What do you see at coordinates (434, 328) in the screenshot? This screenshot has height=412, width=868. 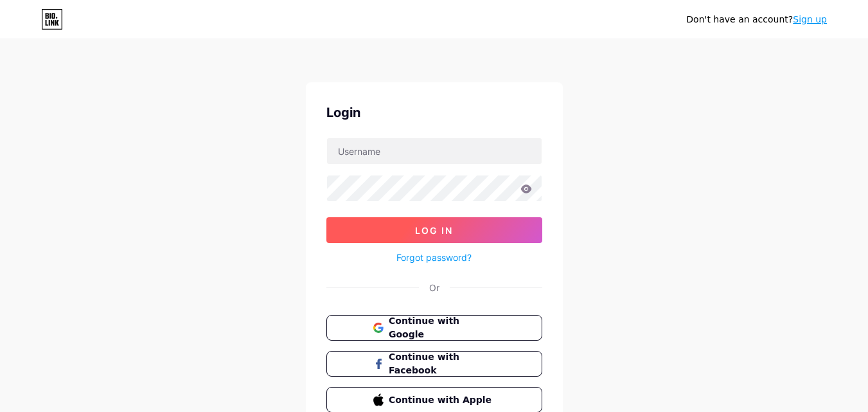 I see `a: Continue with Google` at bounding box center [434, 328].